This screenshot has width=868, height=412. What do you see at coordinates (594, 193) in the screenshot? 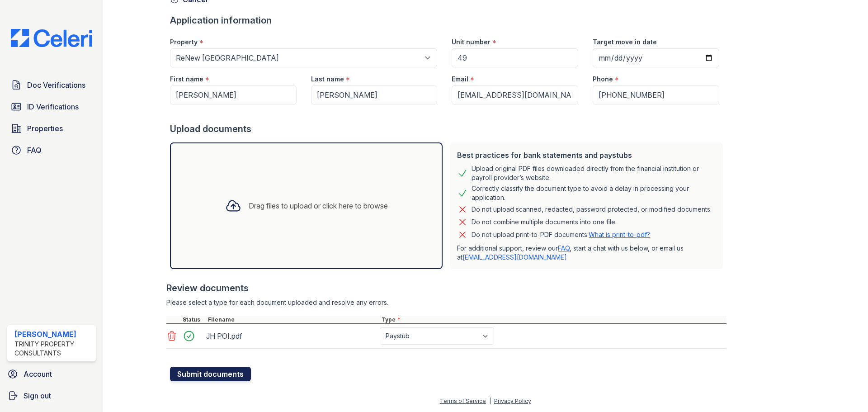
I see `div: Correctly classify the document type to avoid a delay in processing your application.` at bounding box center [594, 193].